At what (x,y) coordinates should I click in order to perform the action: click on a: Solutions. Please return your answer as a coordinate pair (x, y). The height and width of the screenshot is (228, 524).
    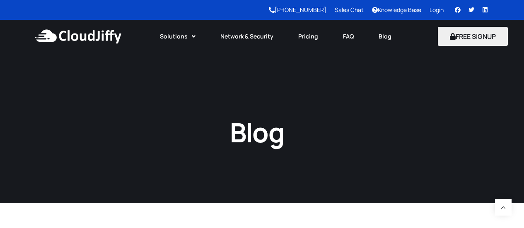
    Looking at the image, I should click on (178, 36).